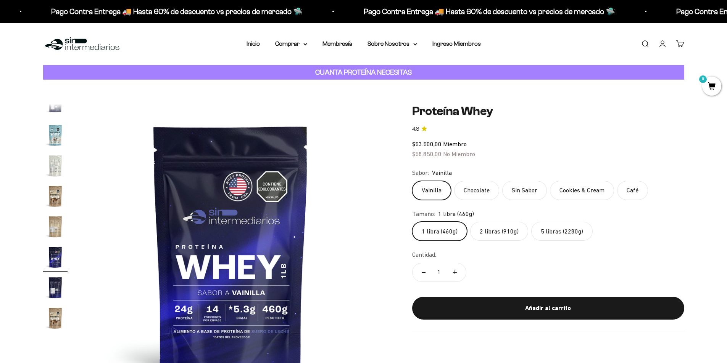  Describe the element at coordinates (291, 44) in the screenshot. I see `summary: Comprar` at that location.